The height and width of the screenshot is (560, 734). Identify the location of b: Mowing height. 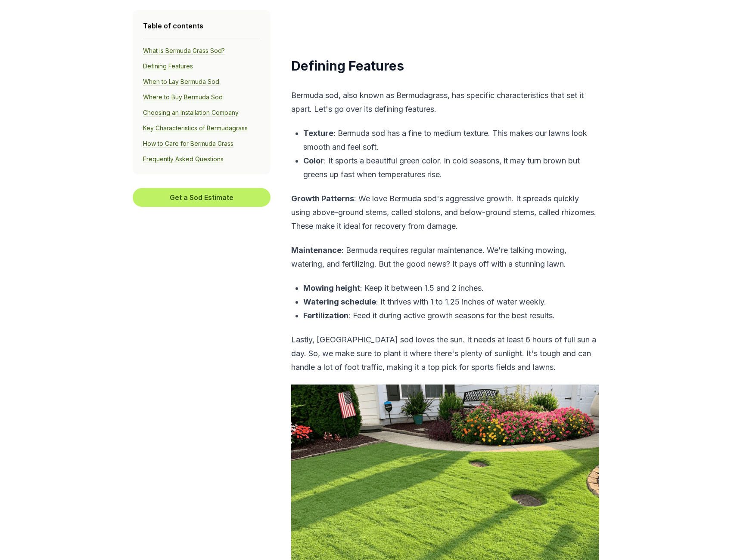
(331, 288).